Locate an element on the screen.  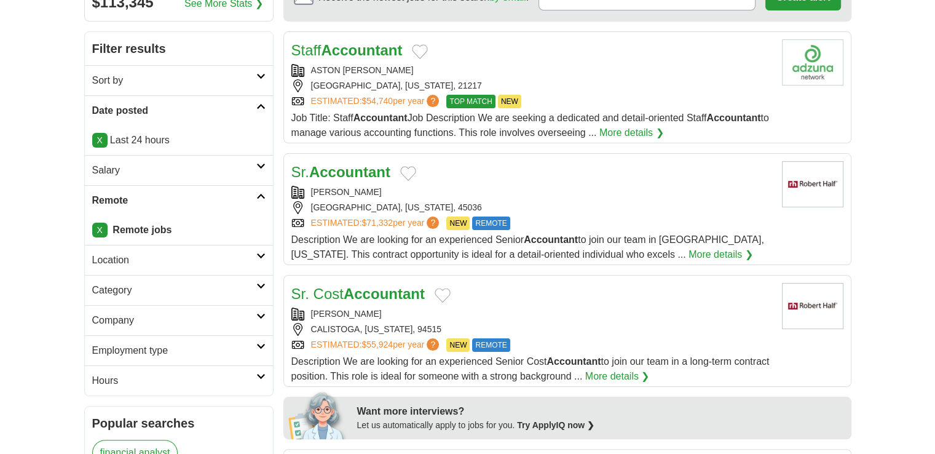
h2: Hours is located at coordinates (174, 380).